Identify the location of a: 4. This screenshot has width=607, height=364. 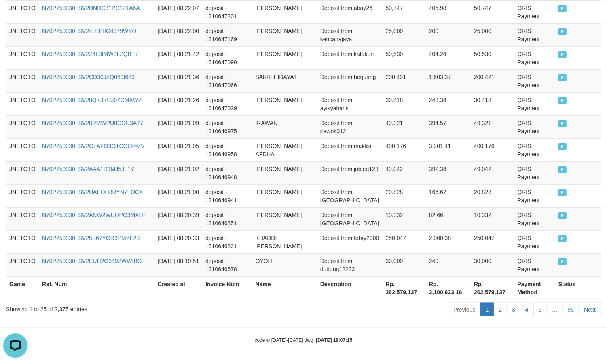
(527, 310).